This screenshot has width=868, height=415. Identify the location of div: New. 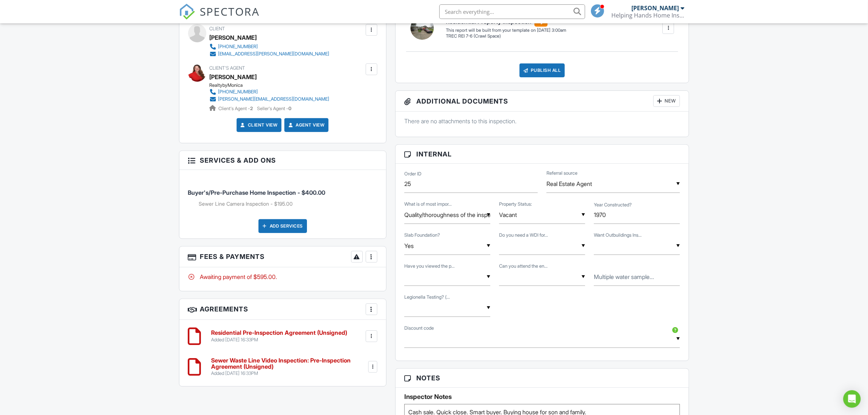
(666, 101).